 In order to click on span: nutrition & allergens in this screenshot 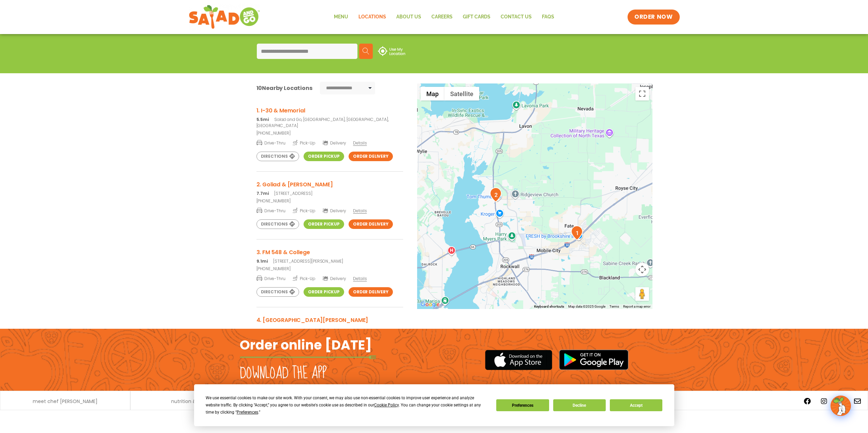, I will do `click(195, 401)`.